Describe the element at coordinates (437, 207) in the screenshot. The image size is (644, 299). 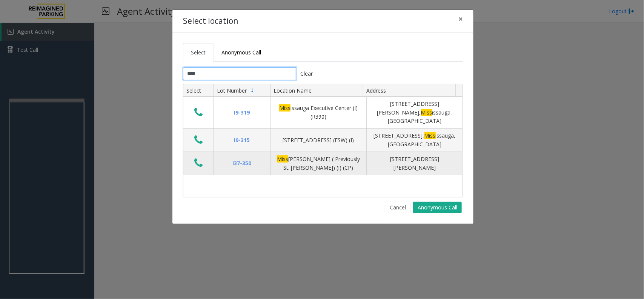
I see `button: Anonymous Call` at that location.